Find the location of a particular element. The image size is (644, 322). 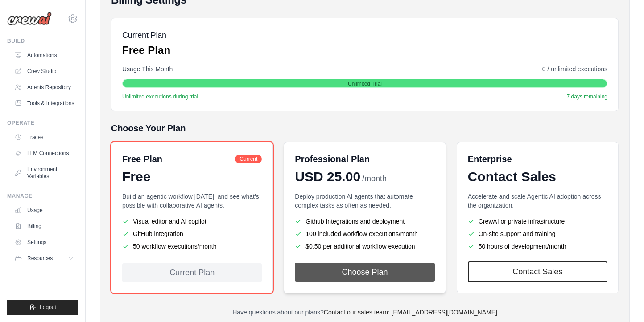

img: Logo is located at coordinates (29, 18).